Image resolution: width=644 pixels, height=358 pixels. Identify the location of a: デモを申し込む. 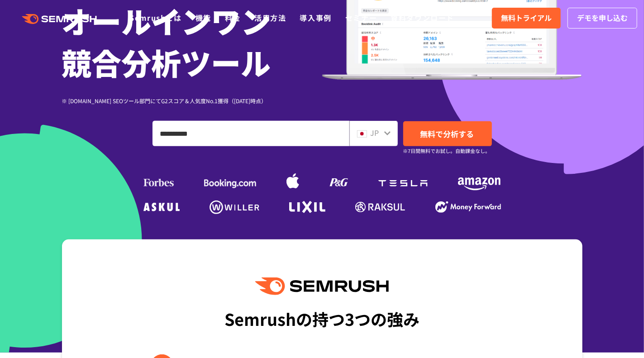
(602, 18).